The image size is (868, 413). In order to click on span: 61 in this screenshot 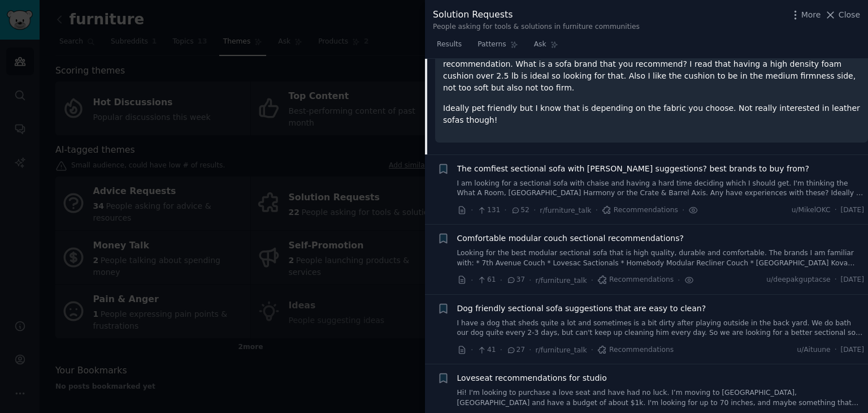, I will do `click(486, 280)`.